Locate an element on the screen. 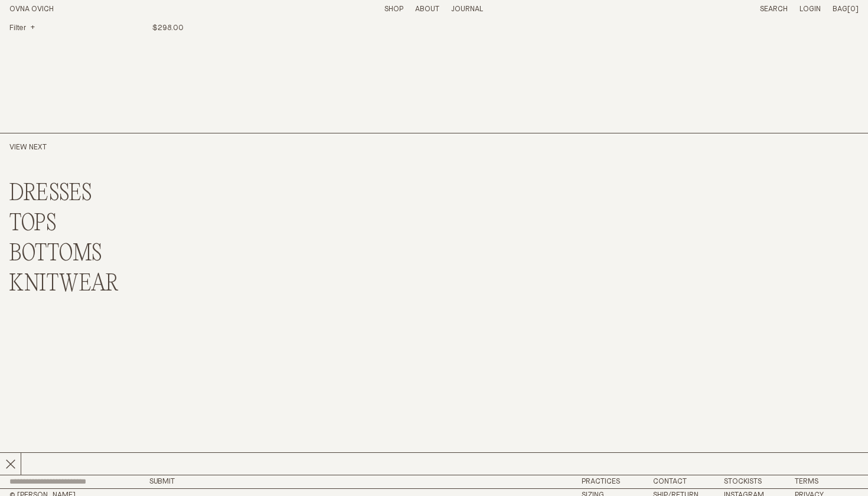  span: Bag is located at coordinates (840, 9).